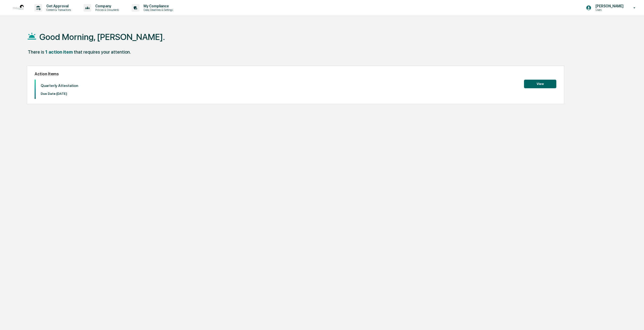 The width and height of the screenshot is (644, 330). What do you see at coordinates (106, 10) in the screenshot?
I see `p: Policies & Documents` at bounding box center [106, 10].